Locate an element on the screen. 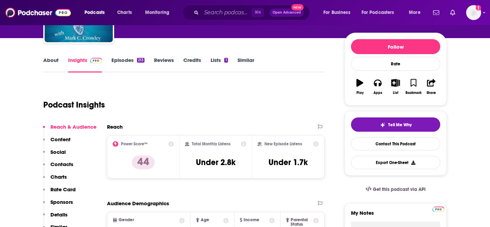  p: Contacts is located at coordinates (62, 164).